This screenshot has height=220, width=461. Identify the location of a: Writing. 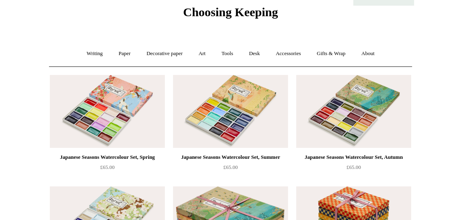
(95, 53).